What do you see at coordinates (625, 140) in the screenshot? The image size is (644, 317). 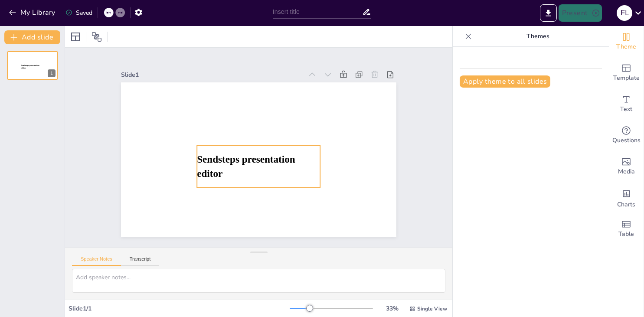 I see `span: Questions` at bounding box center [625, 140].